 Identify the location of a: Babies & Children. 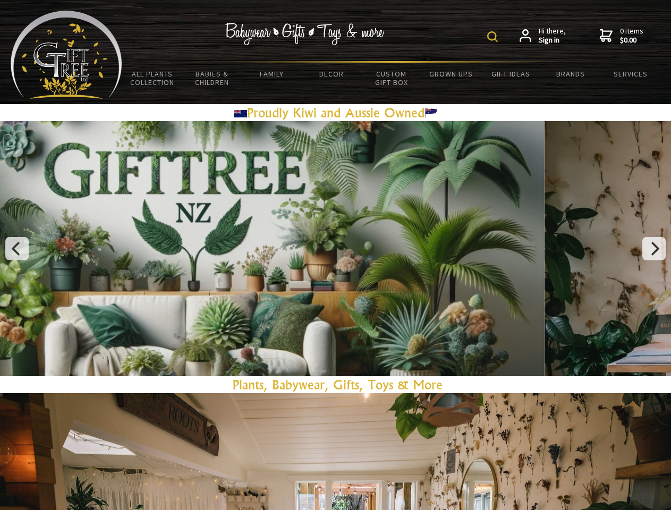
(212, 78).